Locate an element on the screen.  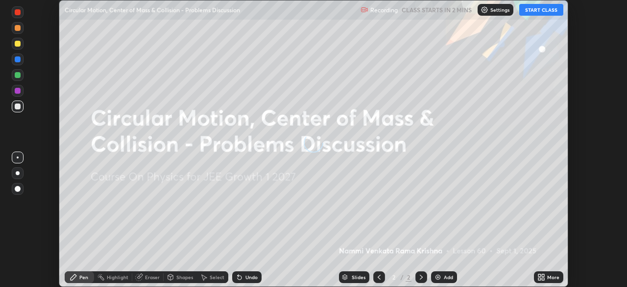
div: More is located at coordinates (553, 277).